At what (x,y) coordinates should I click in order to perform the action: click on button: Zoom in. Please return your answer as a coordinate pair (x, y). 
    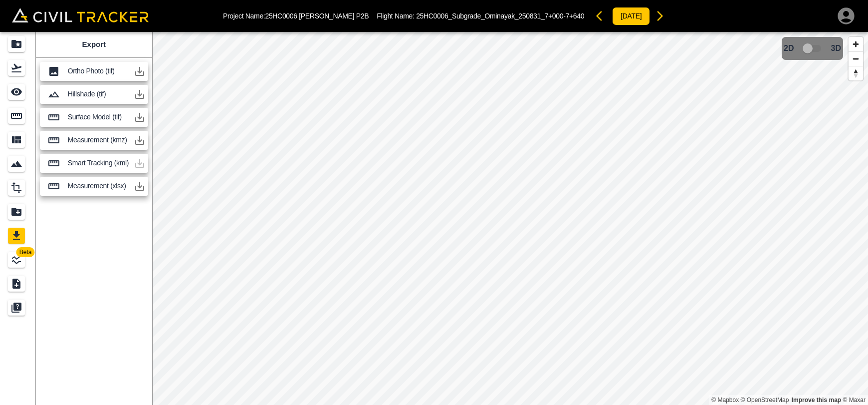
    Looking at the image, I should click on (856, 44).